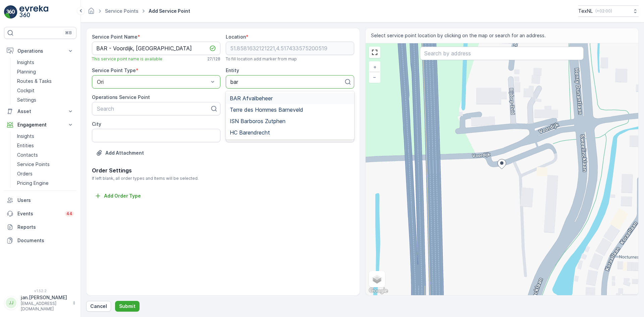 This screenshot has width=644, height=317. I want to click on p: Service Points, so click(33, 164).